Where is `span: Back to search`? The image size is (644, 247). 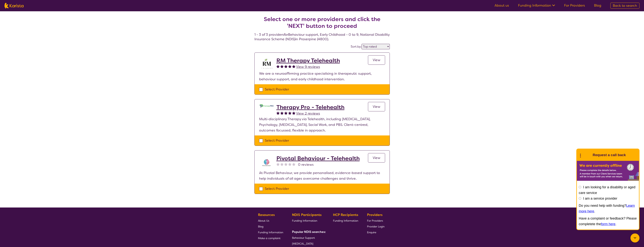
span: Back to search is located at coordinates (625, 5).